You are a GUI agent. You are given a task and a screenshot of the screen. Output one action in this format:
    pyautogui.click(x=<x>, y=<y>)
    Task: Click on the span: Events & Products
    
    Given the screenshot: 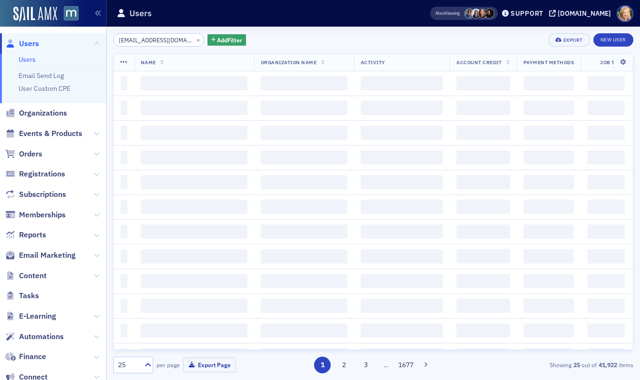 What is the action you would take?
    pyautogui.click(x=50, y=134)
    